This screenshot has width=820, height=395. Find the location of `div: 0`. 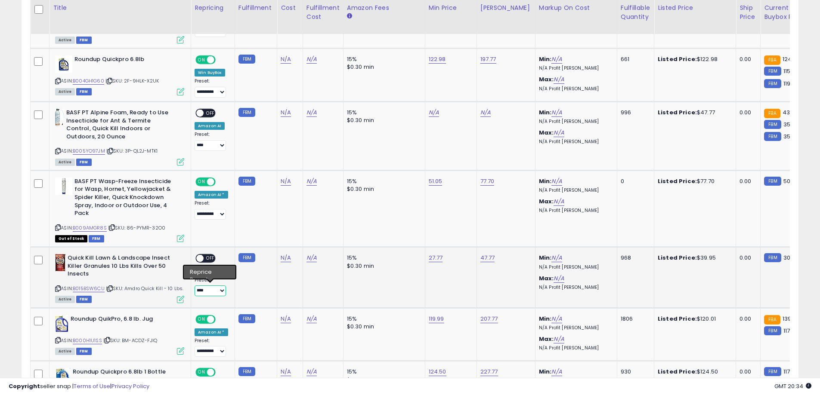

div: 0 is located at coordinates (634, 182).